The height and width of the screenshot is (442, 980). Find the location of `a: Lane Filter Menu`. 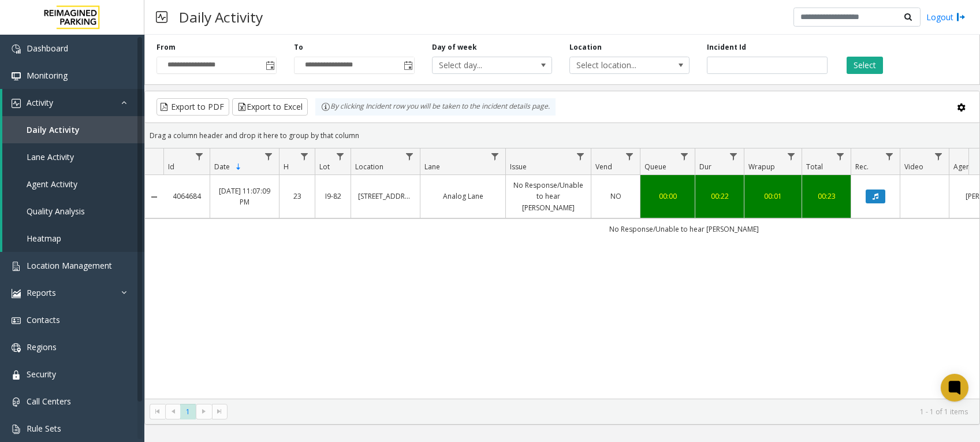

a: Lane Filter Menu is located at coordinates (495, 156).